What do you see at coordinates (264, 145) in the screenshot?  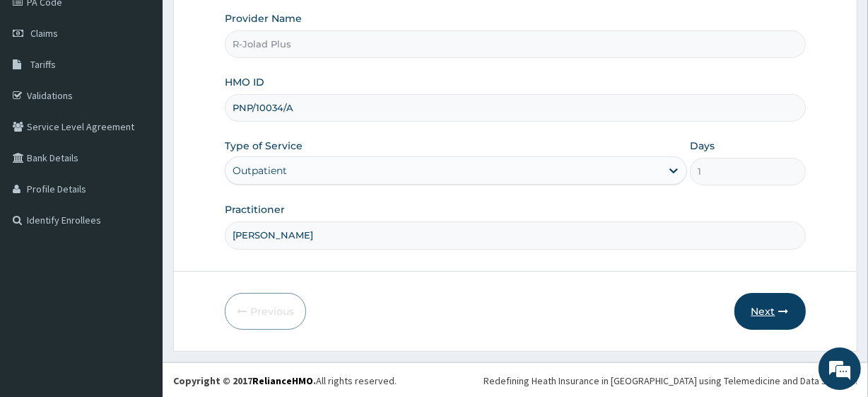 I see `label: Type of Service` at bounding box center [264, 145].